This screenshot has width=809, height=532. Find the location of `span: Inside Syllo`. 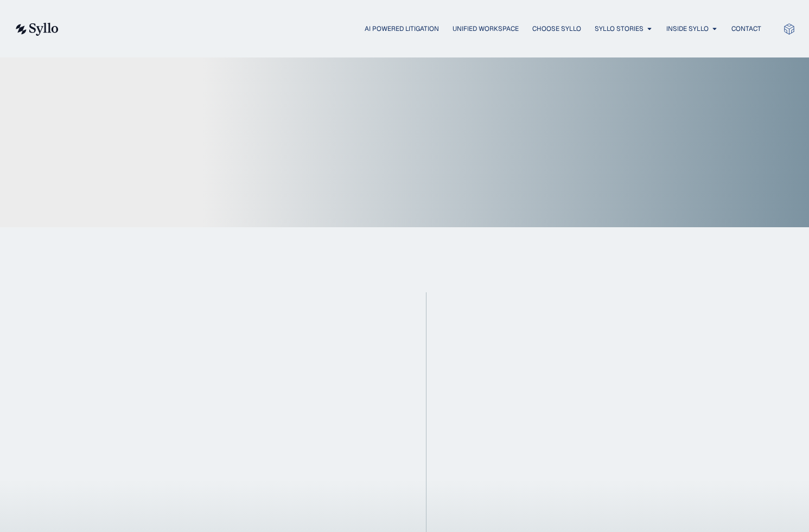

span: Inside Syllo is located at coordinates (688, 29).